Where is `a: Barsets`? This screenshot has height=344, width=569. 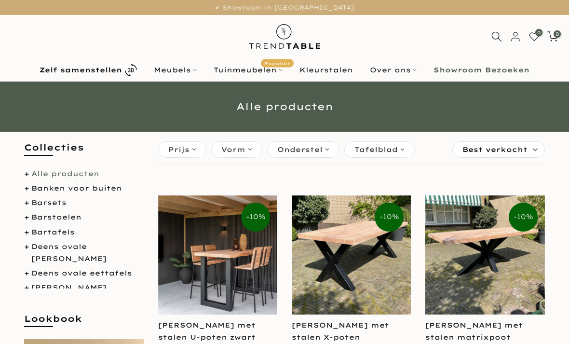
a: Barsets is located at coordinates (49, 203).